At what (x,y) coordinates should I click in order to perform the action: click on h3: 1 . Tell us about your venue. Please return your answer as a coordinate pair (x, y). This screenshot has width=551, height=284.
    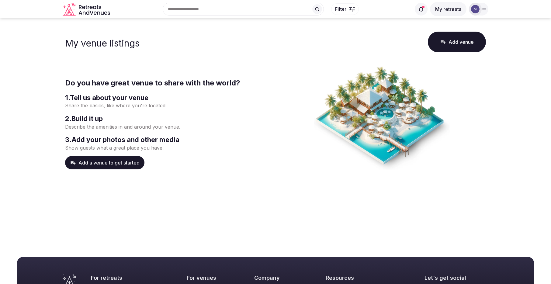
    Looking at the image, I should click on (169, 98).